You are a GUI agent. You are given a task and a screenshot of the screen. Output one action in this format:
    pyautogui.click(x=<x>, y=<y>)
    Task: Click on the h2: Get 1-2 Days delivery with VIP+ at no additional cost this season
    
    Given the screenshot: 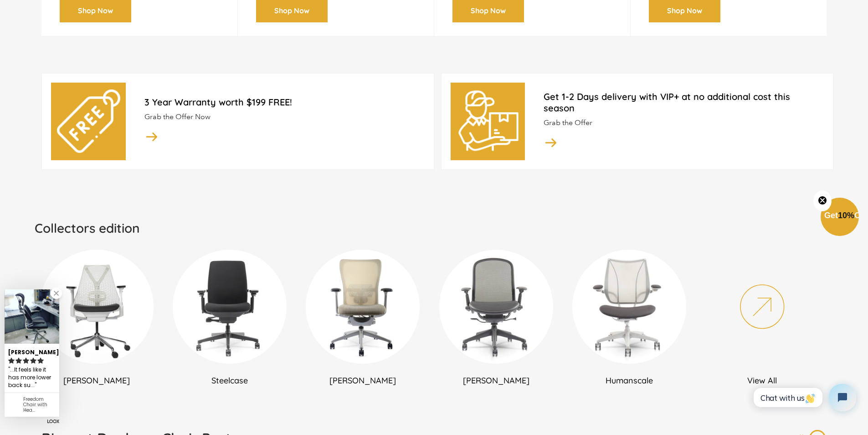 What is the action you would take?
    pyautogui.click(x=684, y=102)
    